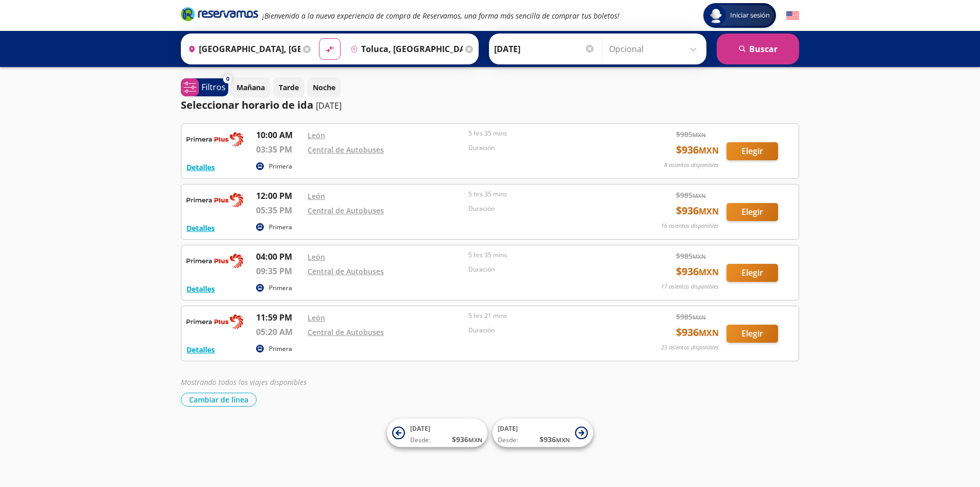 The image size is (980, 487). I want to click on p: Noche, so click(324, 87).